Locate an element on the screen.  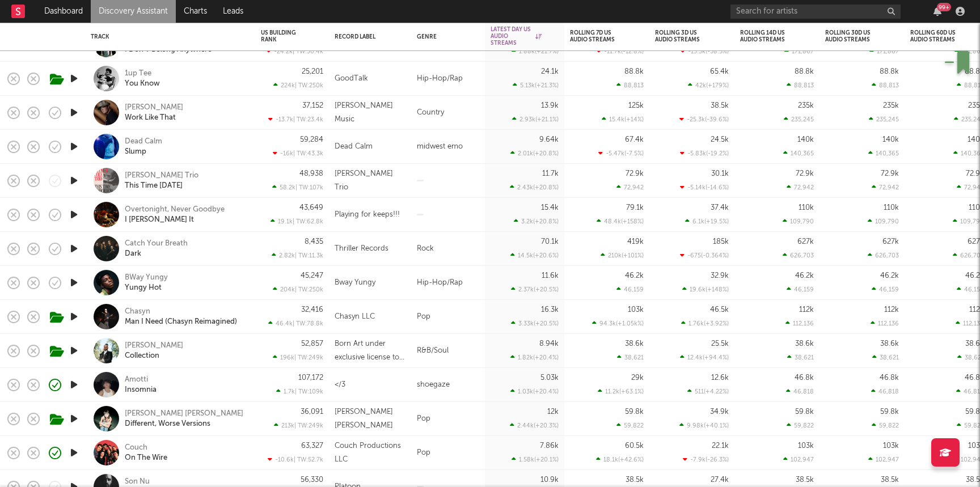
div: Record Label is located at coordinates (361, 37).